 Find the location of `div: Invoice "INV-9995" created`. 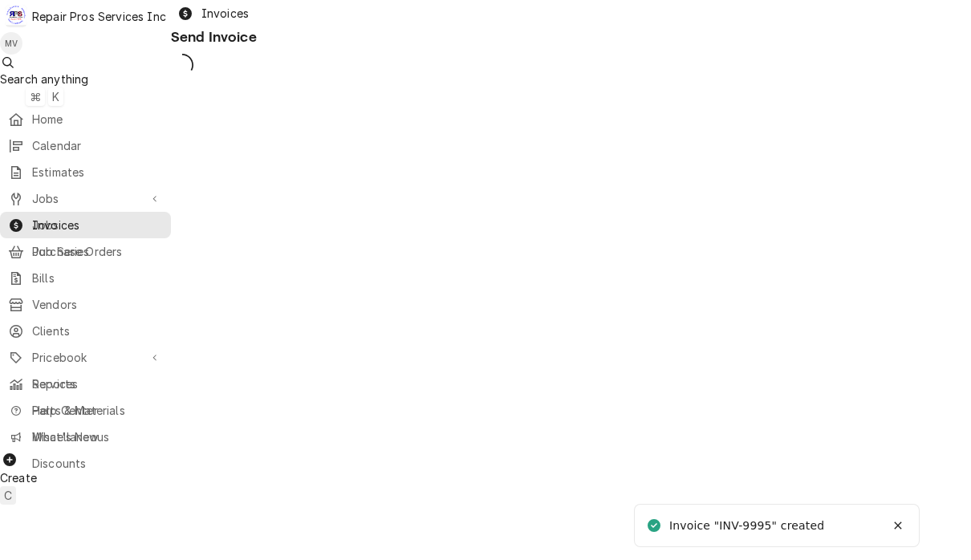

div: Invoice "INV-9995" created is located at coordinates (748, 526).